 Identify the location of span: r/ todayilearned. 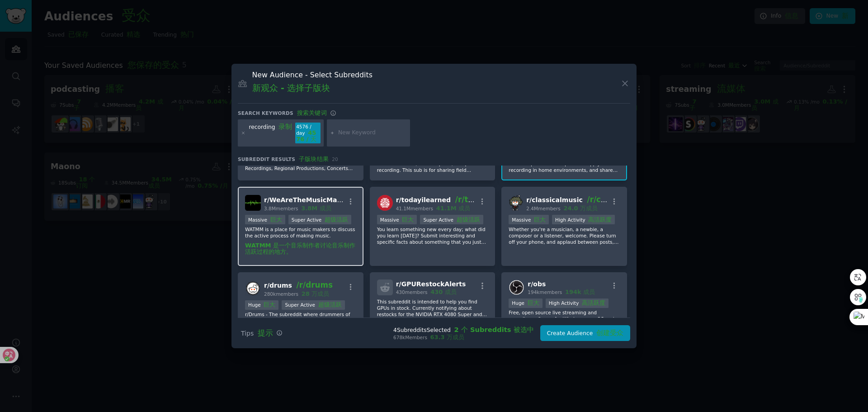
(460, 200).